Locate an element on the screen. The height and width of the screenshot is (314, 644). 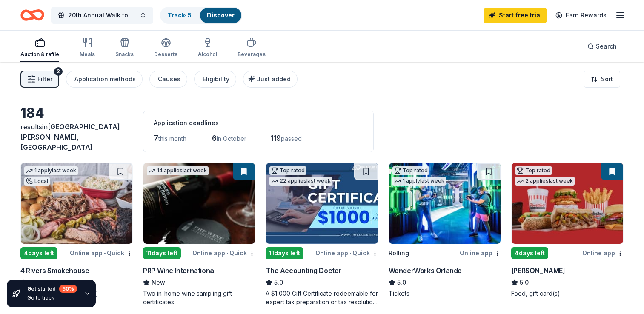
button: Snacks is located at coordinates (125, 48).